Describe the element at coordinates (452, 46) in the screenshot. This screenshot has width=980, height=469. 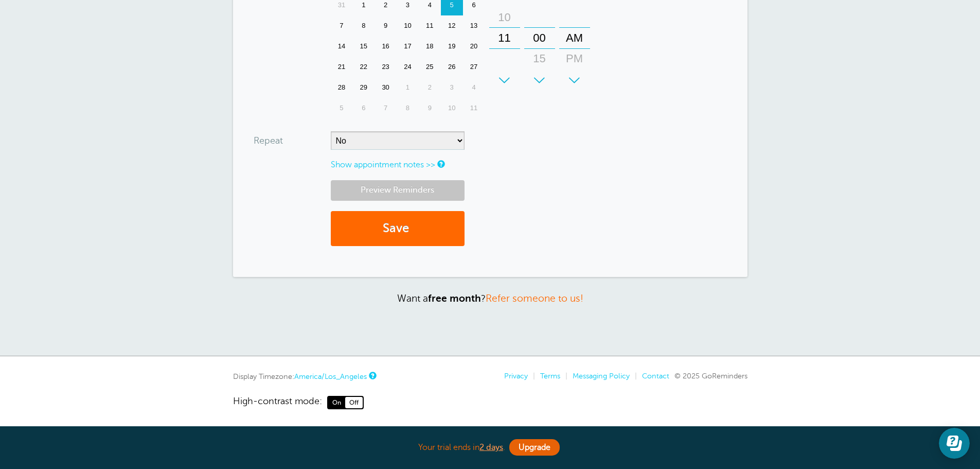
I see `div: 19` at that location.